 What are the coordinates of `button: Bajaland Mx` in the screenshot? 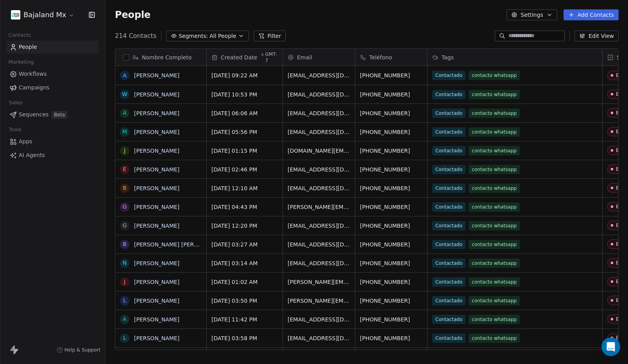 It's located at (43, 15).